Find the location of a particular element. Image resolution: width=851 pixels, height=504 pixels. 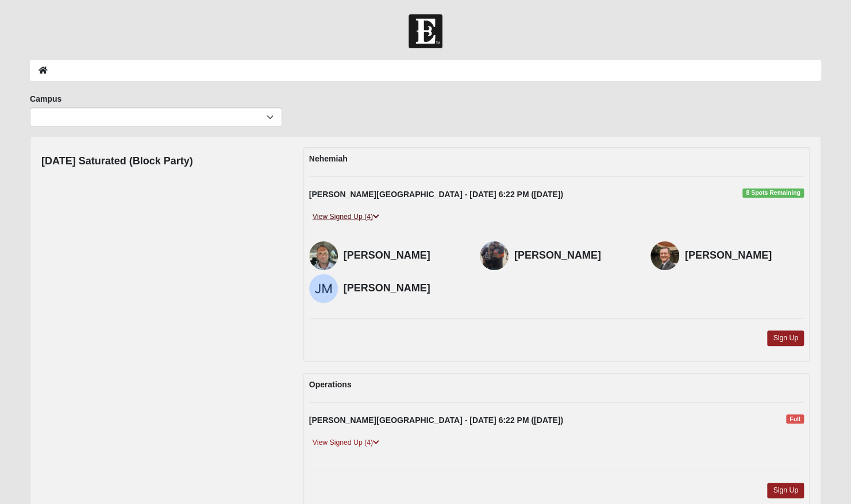

img: Billy Killingsworth is located at coordinates (494, 255).